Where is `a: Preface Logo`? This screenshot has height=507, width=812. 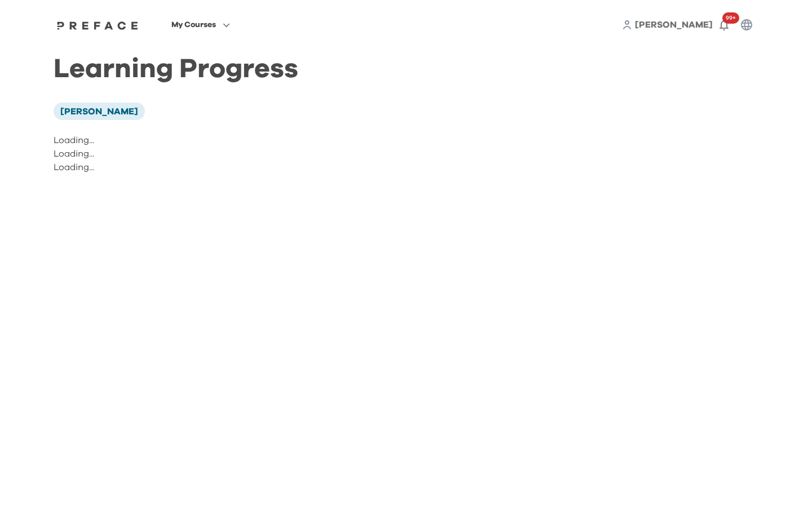 a: Preface Logo is located at coordinates (98, 25).